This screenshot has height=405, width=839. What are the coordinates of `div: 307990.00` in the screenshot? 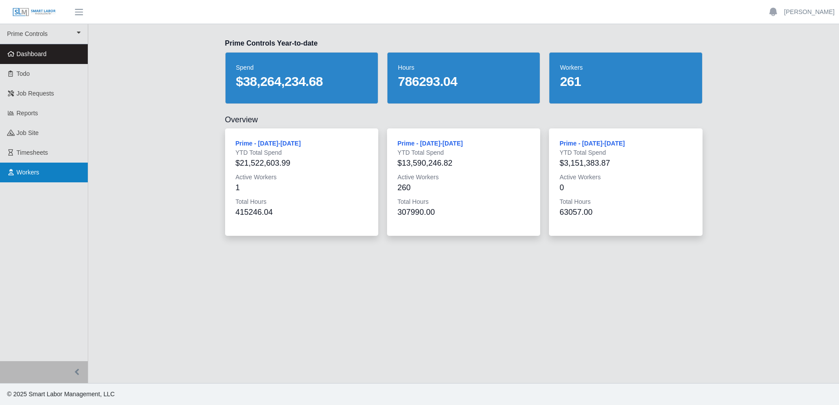 It's located at (463, 212).